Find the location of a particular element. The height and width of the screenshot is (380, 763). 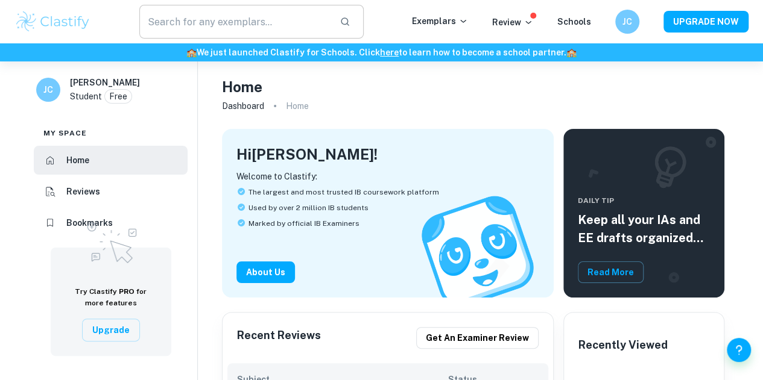

p: Exemplars is located at coordinates (440, 21).